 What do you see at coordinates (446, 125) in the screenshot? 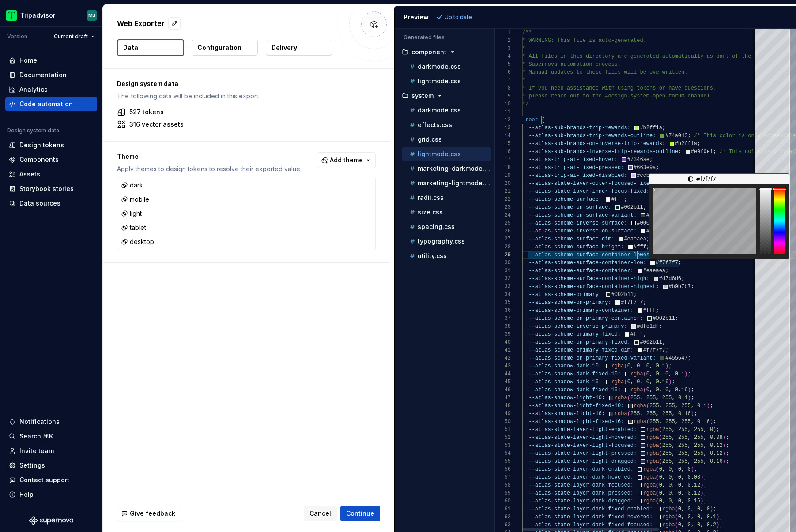
I see `button: effects.css` at bounding box center [446, 125].